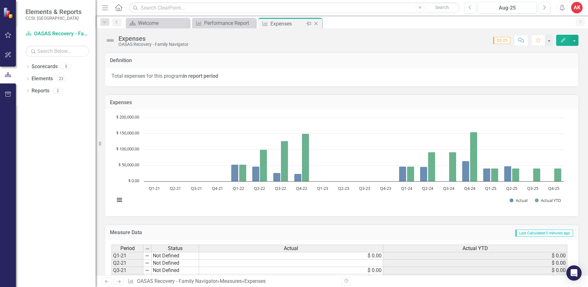 Image resolution: width=588 pixels, height=287 pixels. Describe the element at coordinates (301, 188) in the screenshot. I see `text: Q4-22` at that location.